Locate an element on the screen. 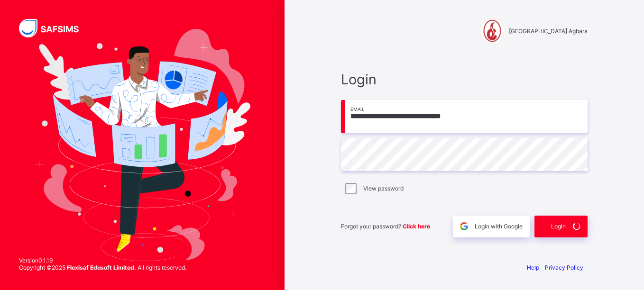 The height and width of the screenshot is (290, 644). span: Copyright © 2025 All rights reserved. is located at coordinates (102, 267).